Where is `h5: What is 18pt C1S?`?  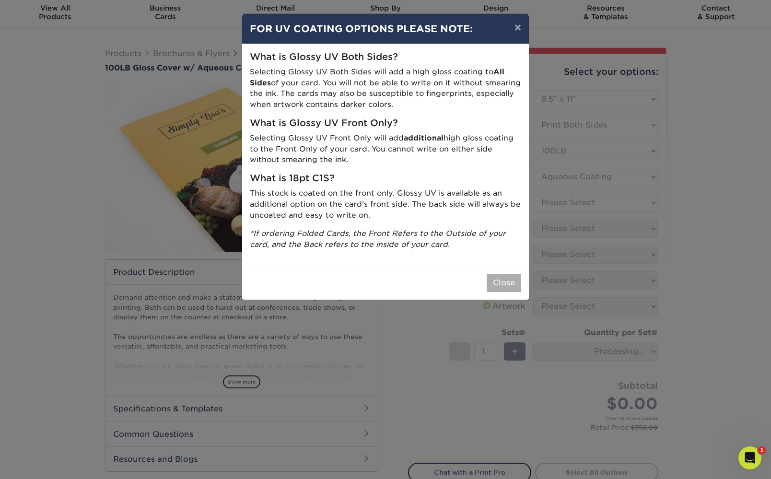
h5: What is 18pt C1S? is located at coordinates (385, 178).